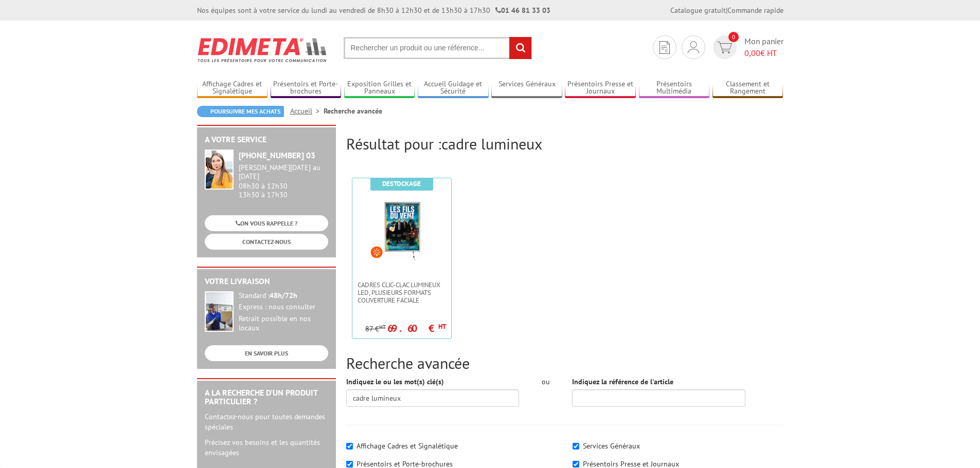 Image resolution: width=980 pixels, height=468 pixels. Describe the element at coordinates (267, 223) in the screenshot. I see `a: ON VOUS RAPPELLE ?` at that location.